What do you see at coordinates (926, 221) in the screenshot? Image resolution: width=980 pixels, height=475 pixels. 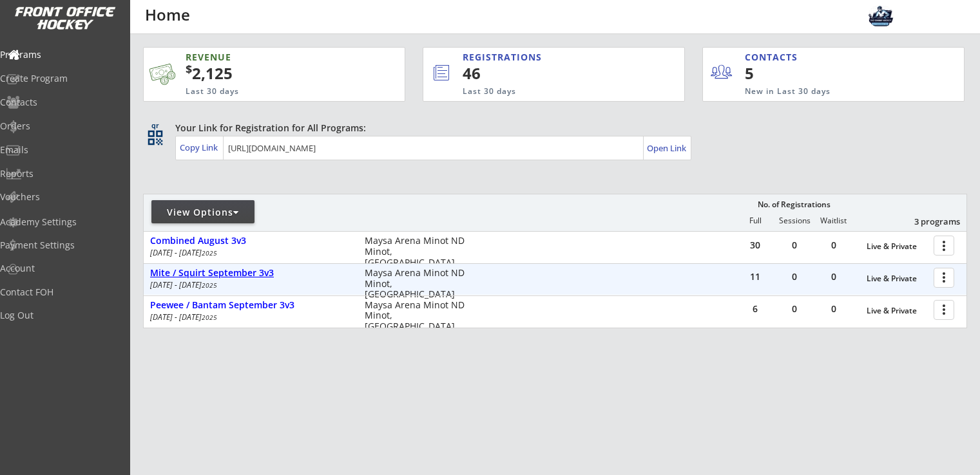 I see `div: 3 programs` at bounding box center [926, 221].